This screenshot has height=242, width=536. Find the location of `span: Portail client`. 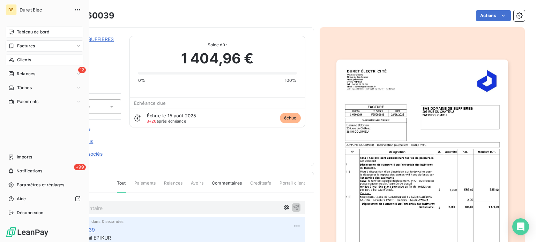

span: Portail client is located at coordinates (292, 186).